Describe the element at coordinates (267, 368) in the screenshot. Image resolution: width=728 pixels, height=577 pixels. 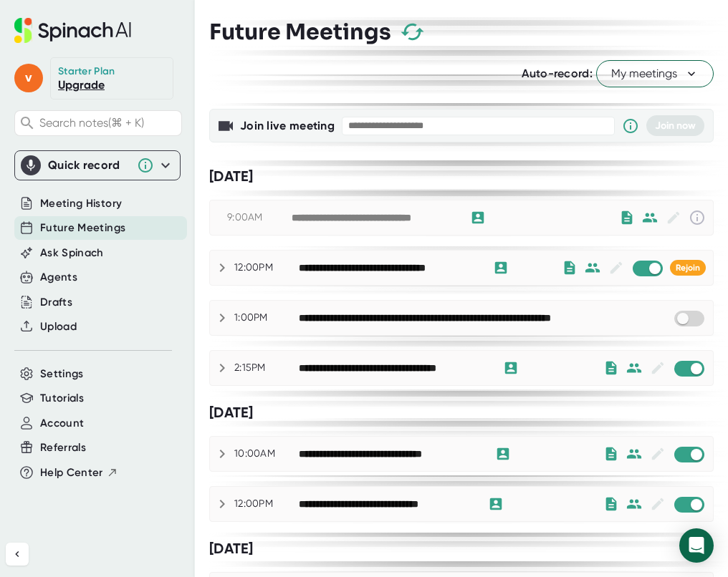
I see `div: 2:15PM` at that location.